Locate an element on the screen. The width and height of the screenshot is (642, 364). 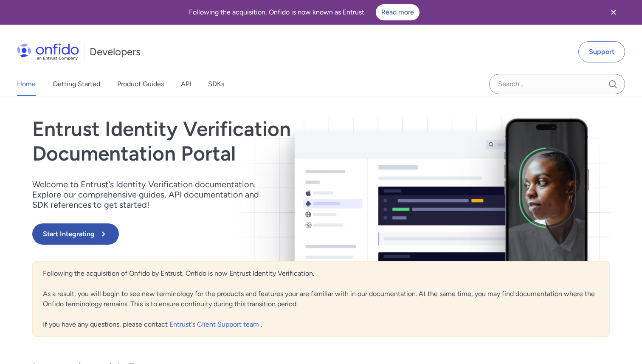
h1: Entrust Identity Verification Documentation Portal is located at coordinates (234, 141).